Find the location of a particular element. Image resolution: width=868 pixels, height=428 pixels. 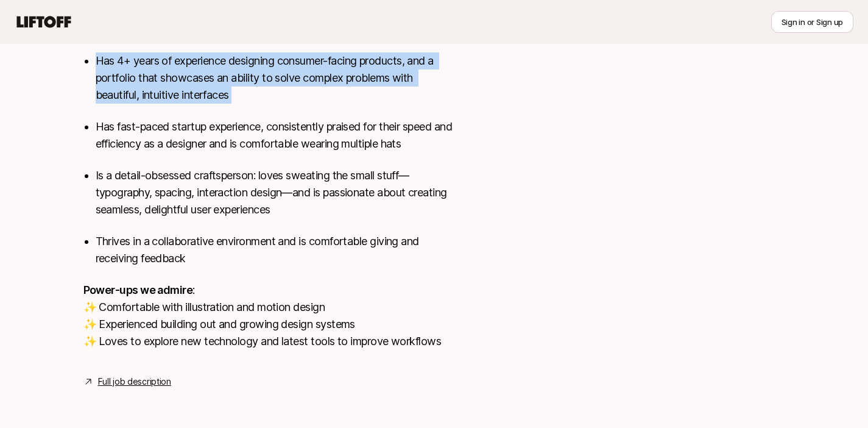

p: Thrives in a collaborative environment and is comfortable giving and receiving feedback is located at coordinates (275, 250).